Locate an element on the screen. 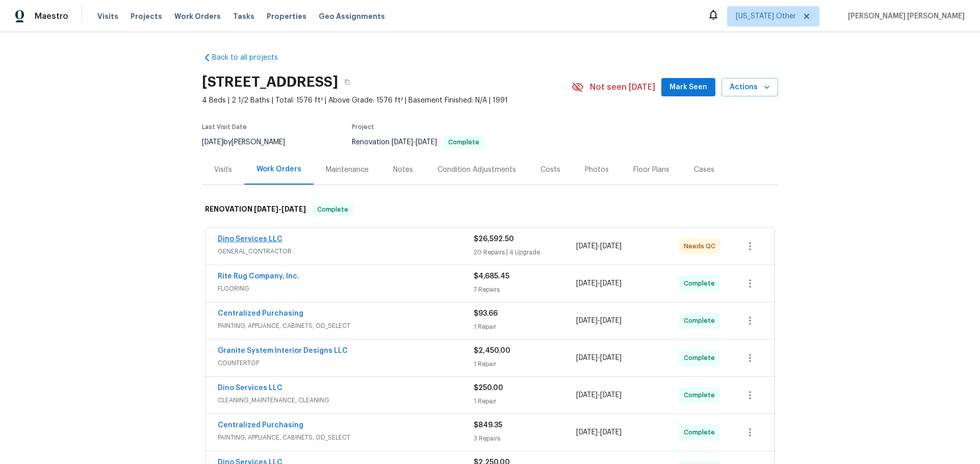  span: GENERAL_CONTRACTOR is located at coordinates (346, 252).